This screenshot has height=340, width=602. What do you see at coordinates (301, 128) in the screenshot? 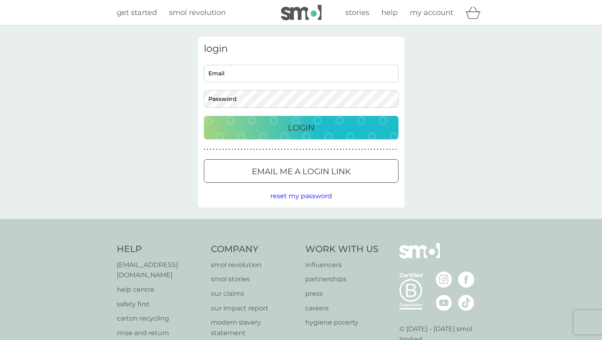
I see `button: Login` at bounding box center [301, 128].